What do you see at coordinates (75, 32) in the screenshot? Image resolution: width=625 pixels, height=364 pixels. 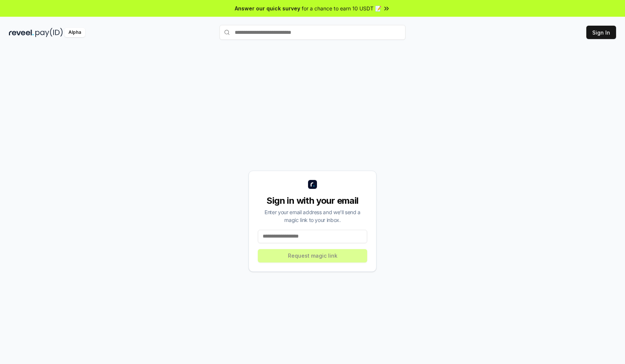 I see `div: Alpha` at bounding box center [75, 32].